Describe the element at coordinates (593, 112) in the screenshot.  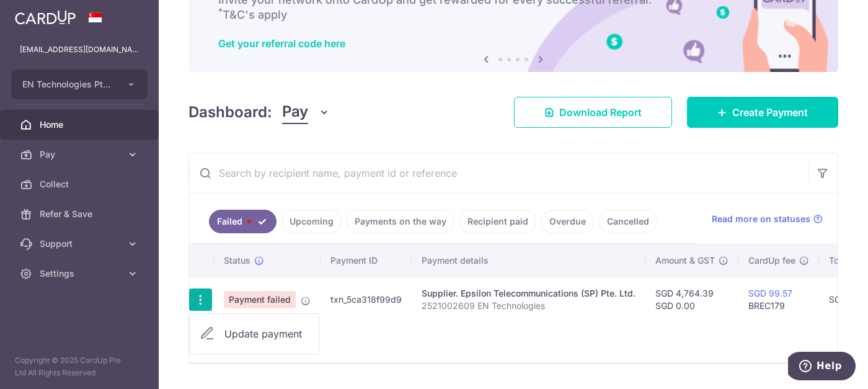
I see `a: Download Report` at that location.